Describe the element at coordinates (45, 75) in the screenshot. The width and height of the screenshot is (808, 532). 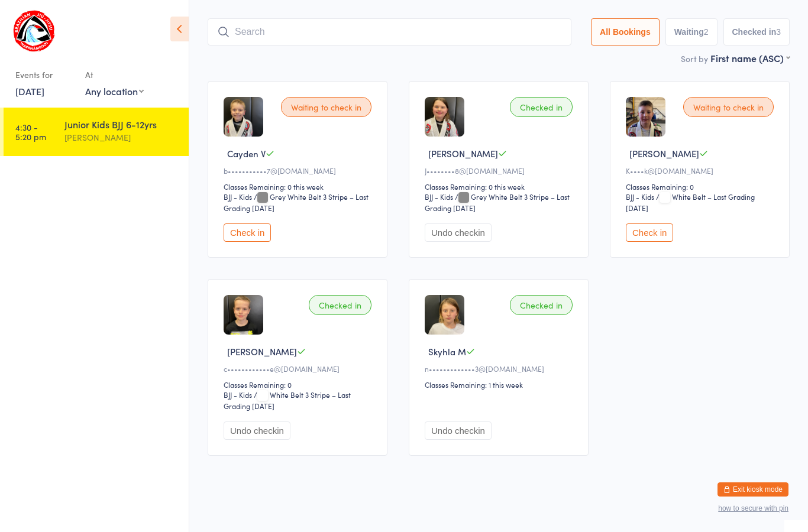
I see `div: Events for` at that location.